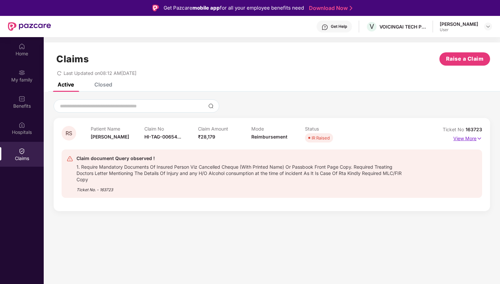 This screenshot has width=500, height=284. What do you see at coordinates (269, 136) in the screenshot?
I see `span: Reimbursement` at bounding box center [269, 136].